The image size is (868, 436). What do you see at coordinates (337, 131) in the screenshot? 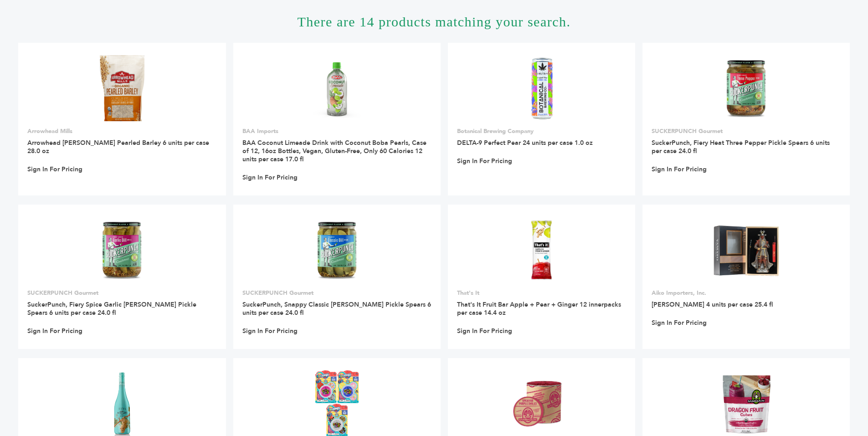
I see `p: BAA Imports` at bounding box center [337, 131].